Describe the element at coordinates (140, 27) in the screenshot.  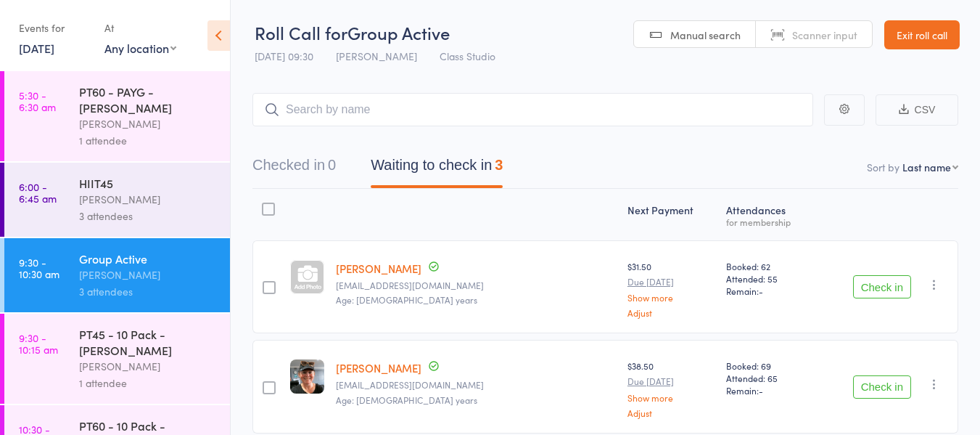
I see `div: At` at that location.